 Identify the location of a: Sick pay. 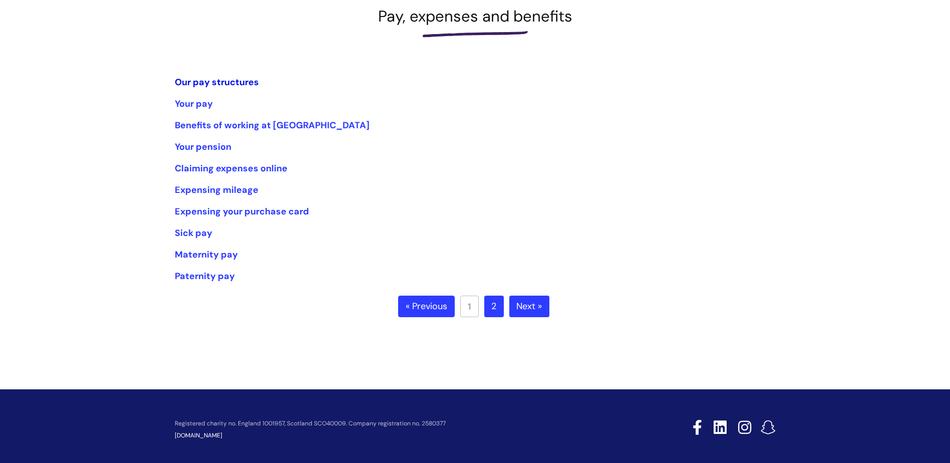
(193, 233).